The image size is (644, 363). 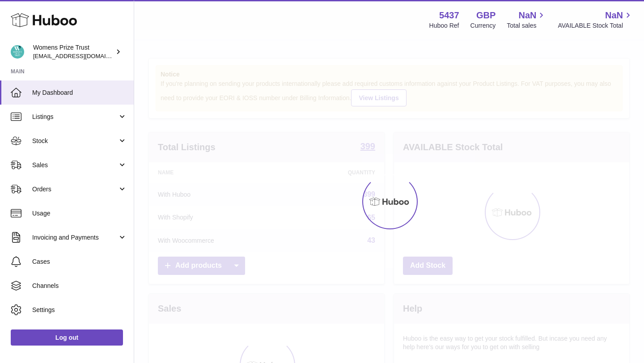 What do you see at coordinates (79, 93) in the screenshot?
I see `span: My Dashboard` at bounding box center [79, 93].